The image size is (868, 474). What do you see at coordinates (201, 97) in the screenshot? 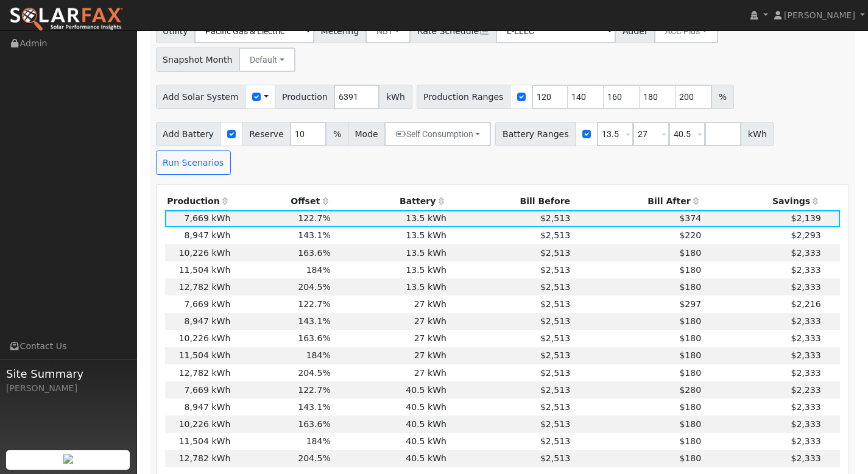
I see `span: Add Solar System` at bounding box center [201, 97].